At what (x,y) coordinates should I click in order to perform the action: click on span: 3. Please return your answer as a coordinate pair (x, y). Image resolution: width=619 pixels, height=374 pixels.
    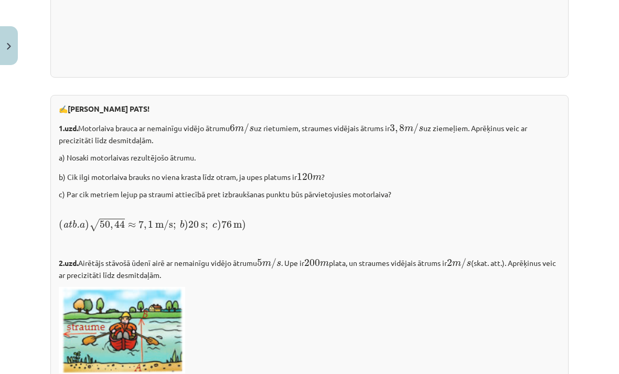
    Looking at the image, I should click on (392, 128).